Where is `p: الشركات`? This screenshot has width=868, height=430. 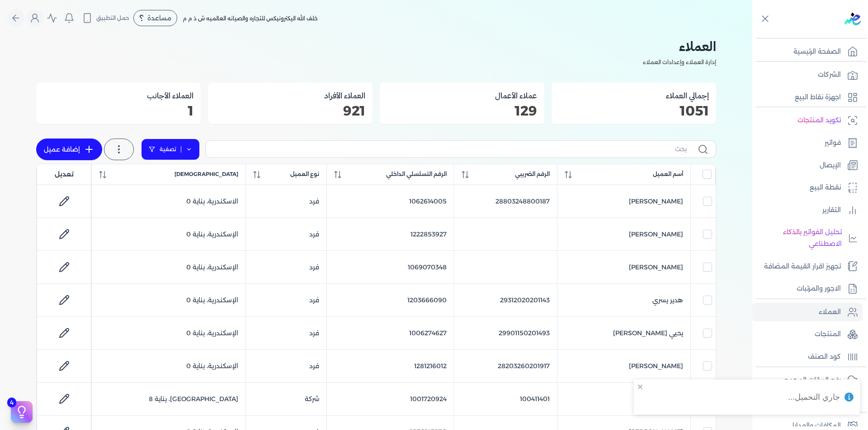 p: الشركات is located at coordinates (829, 75).